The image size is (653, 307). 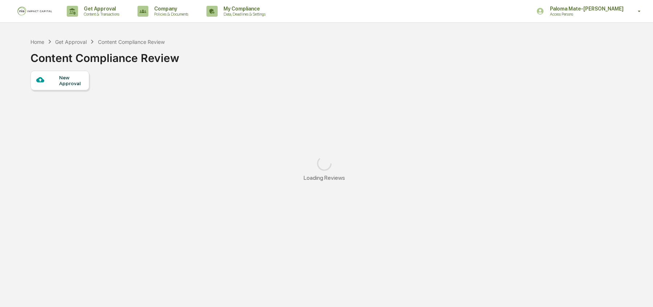 What do you see at coordinates (71, 81) in the screenshot?
I see `div: New Approval` at bounding box center [71, 81].